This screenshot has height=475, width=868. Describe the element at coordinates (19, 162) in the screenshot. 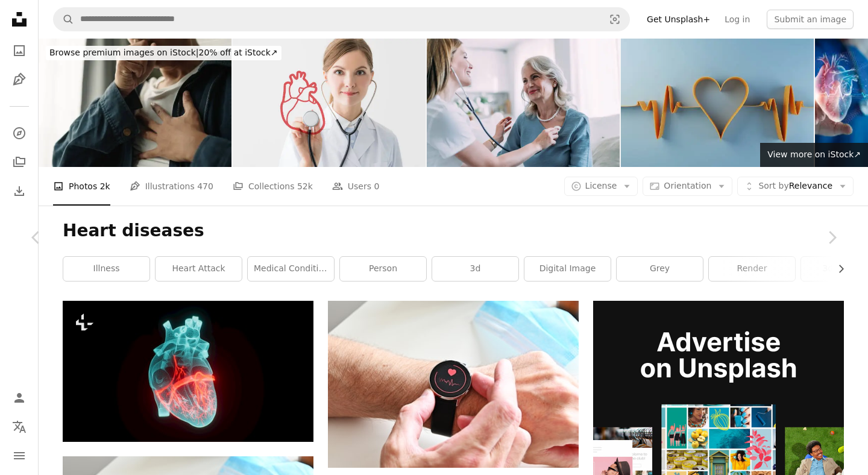

I see `a: Collections` at that location.